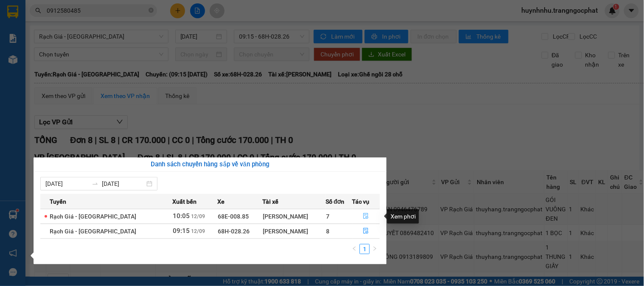 The width and height of the screenshot is (644, 286). Describe the element at coordinates (184, 202) in the screenshot. I see `span: Xuất bến` at that location.